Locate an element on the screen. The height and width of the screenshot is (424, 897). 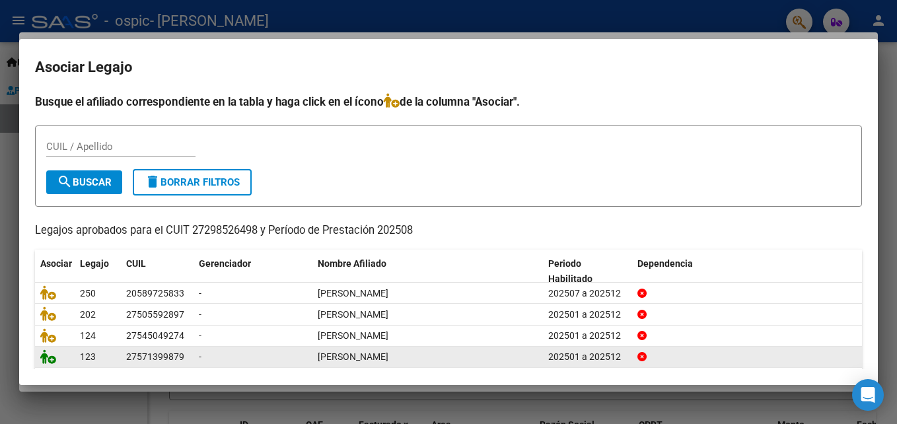
span: Buscar is located at coordinates (84, 182).